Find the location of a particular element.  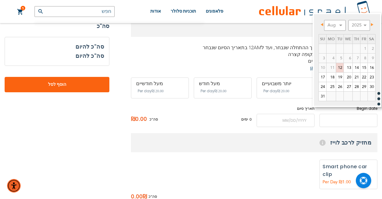

span: Sunday is located at coordinates (322, 39).